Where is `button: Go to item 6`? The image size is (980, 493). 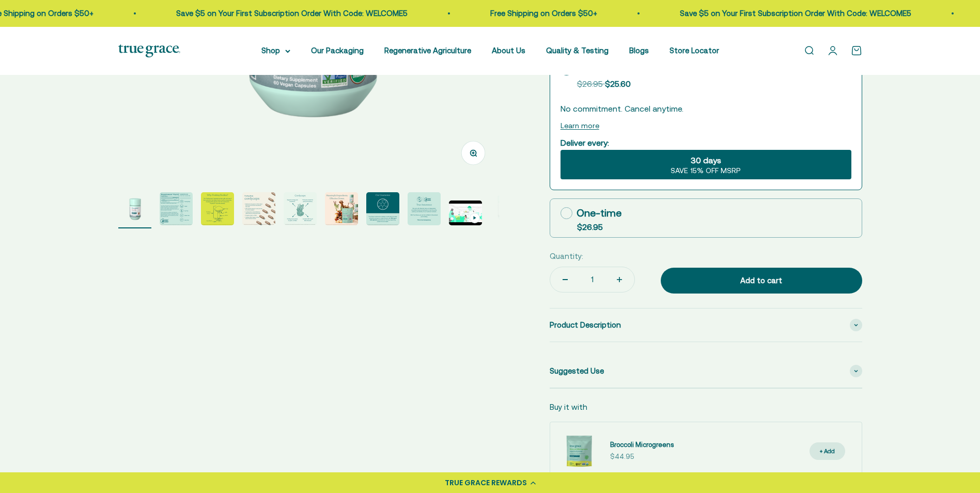 button: Go to item 6 is located at coordinates (341, 210).